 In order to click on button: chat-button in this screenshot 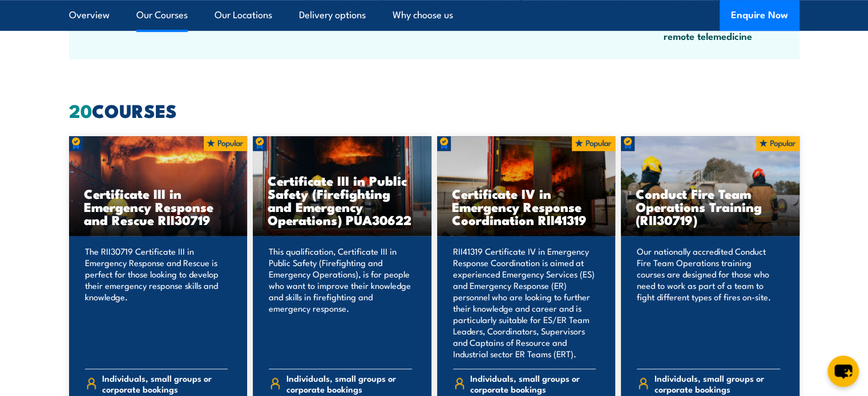, I will do `click(843, 371)`.